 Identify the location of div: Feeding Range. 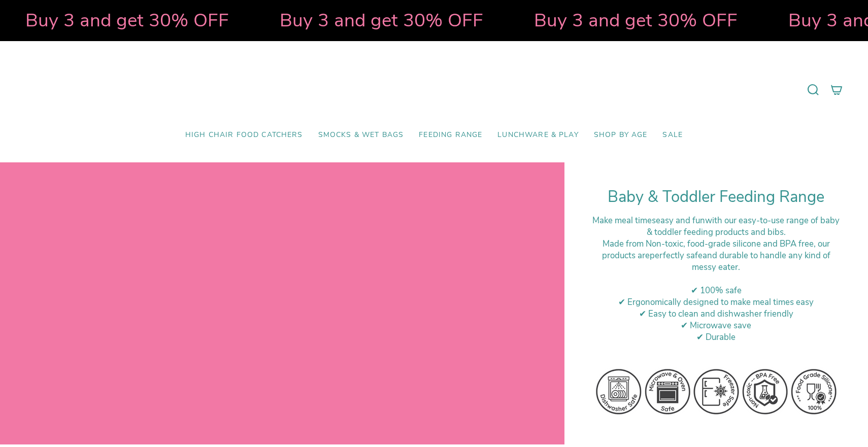
(451, 135).